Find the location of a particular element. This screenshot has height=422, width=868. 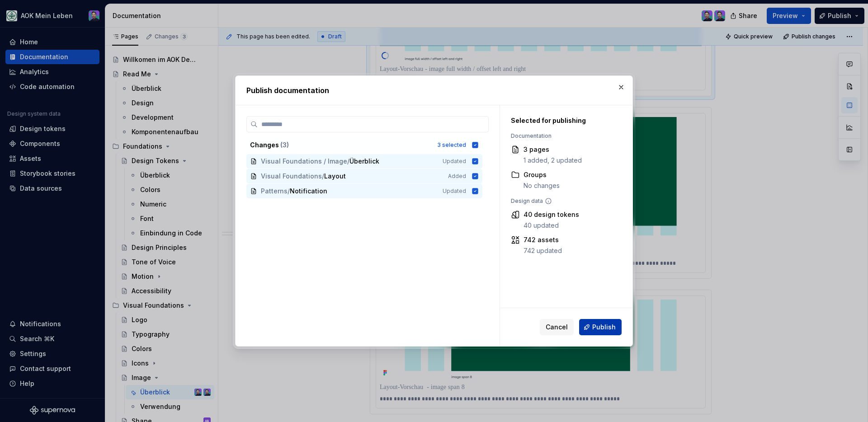

span: ( 3 ) is located at coordinates (285, 144).